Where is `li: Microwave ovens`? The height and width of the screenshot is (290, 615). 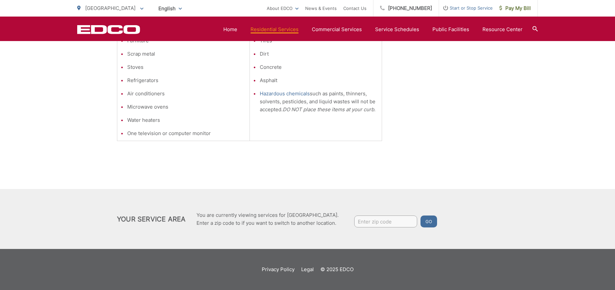
li: Microwave ovens is located at coordinates (187, 107).